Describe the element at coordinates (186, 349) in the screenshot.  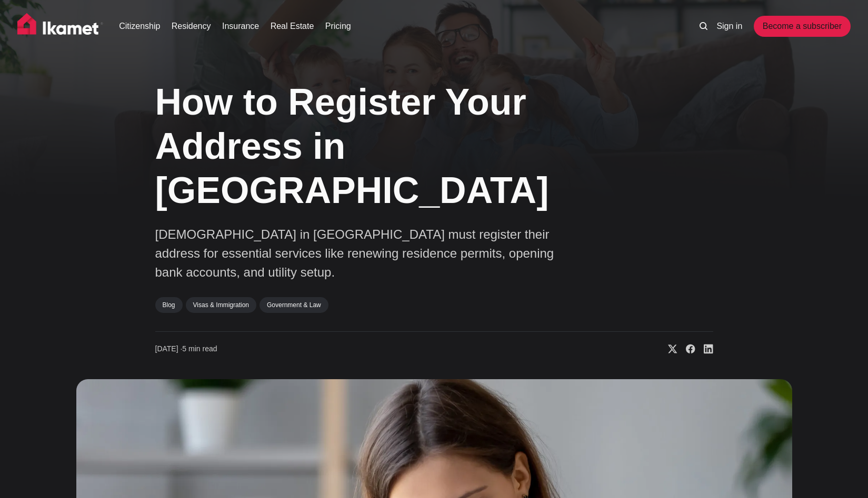
I see `time: 5 min read` at that location.